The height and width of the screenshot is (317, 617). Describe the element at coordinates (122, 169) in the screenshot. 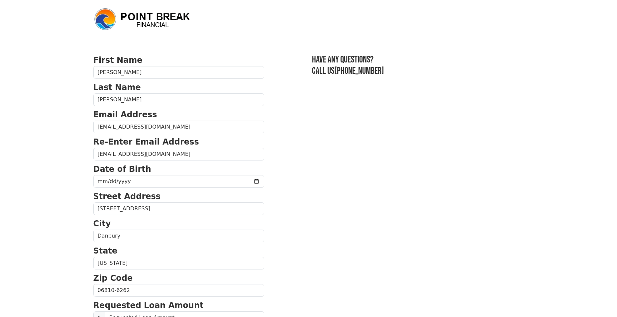

I see `strong: Date of Birth` at that location.